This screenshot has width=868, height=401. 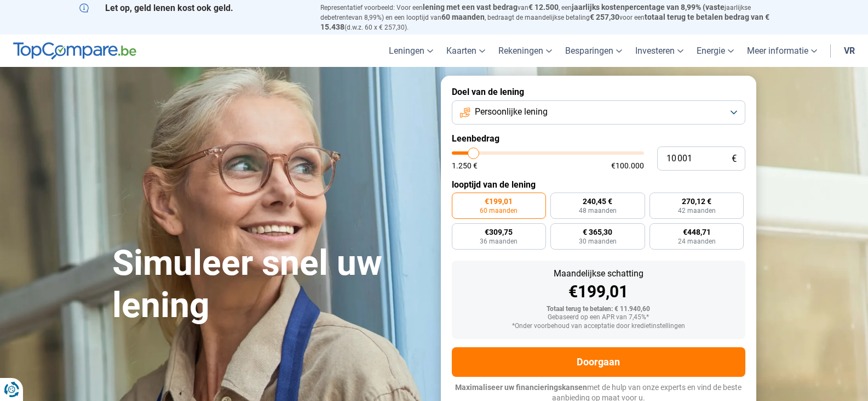 I want to click on font: Kaarten, so click(x=461, y=50).